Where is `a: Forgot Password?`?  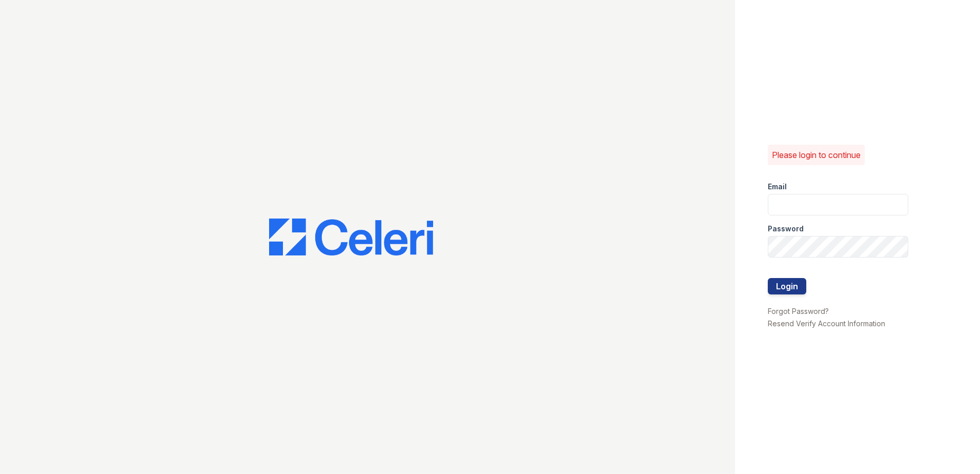 a: Forgot Password? is located at coordinates (799, 311).